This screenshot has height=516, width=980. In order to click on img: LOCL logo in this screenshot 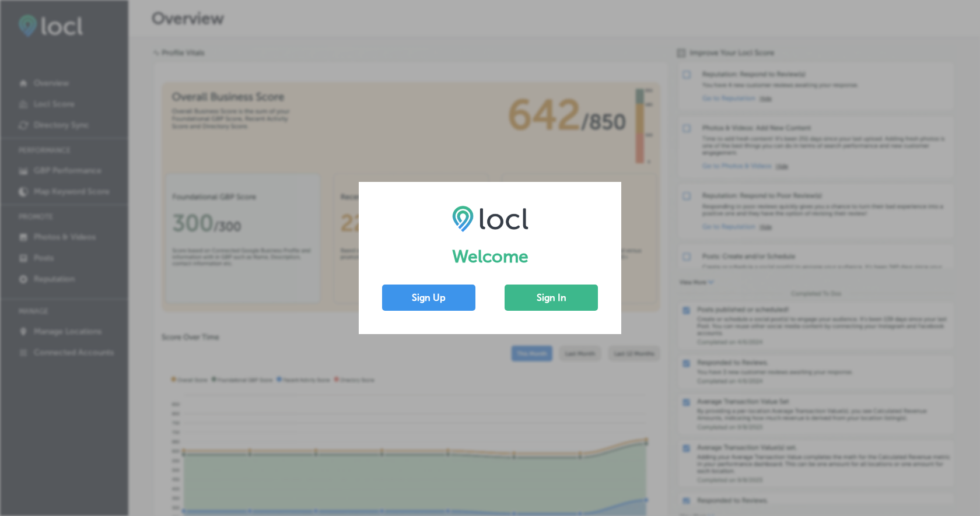, I will do `click(490, 219)`.